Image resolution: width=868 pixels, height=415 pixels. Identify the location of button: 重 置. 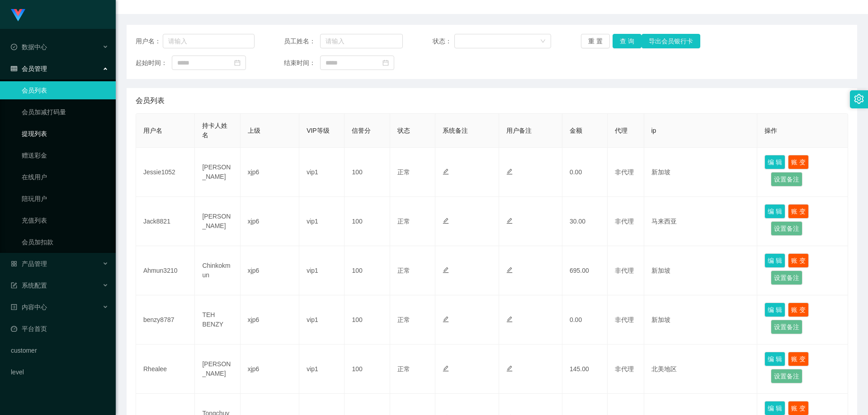
(596, 41).